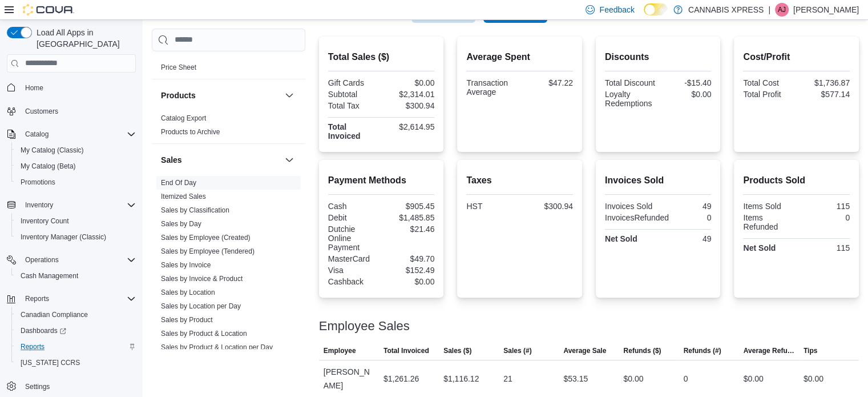 This screenshot has height=397, width=868. I want to click on div: Debit, so click(353, 218).